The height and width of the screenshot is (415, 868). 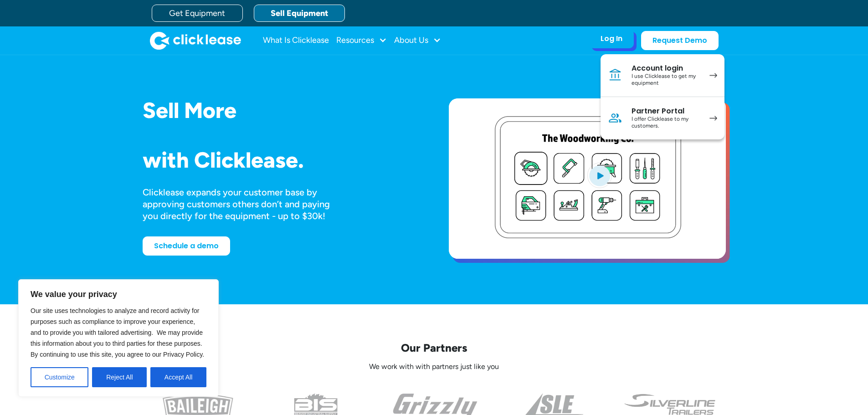 What do you see at coordinates (663, 118) in the screenshot?
I see `a: Partner PortalI offer Clicklease to my customers.` at bounding box center [663, 118].